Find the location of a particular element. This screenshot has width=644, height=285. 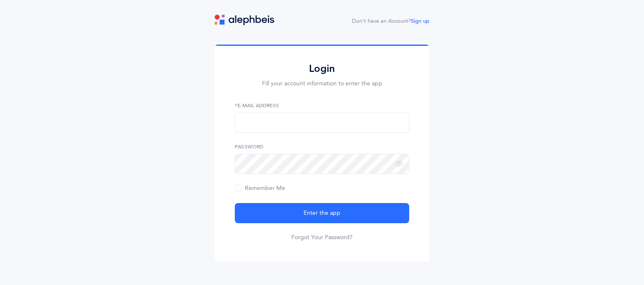

img: logo.svg is located at coordinates (244, 20).